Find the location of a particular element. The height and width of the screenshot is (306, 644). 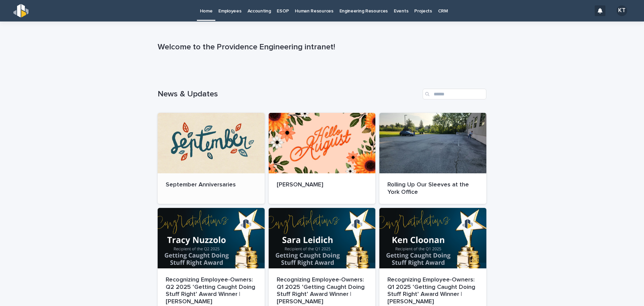

img: s5b5MGTdWwFoU4EDV7nw is located at coordinates (21, 11).